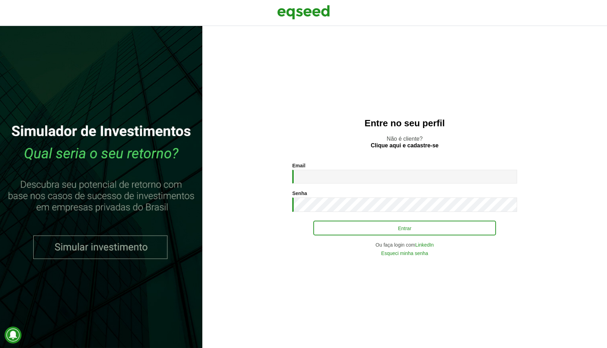  I want to click on a: Esqueci minha senha, so click(404, 253).